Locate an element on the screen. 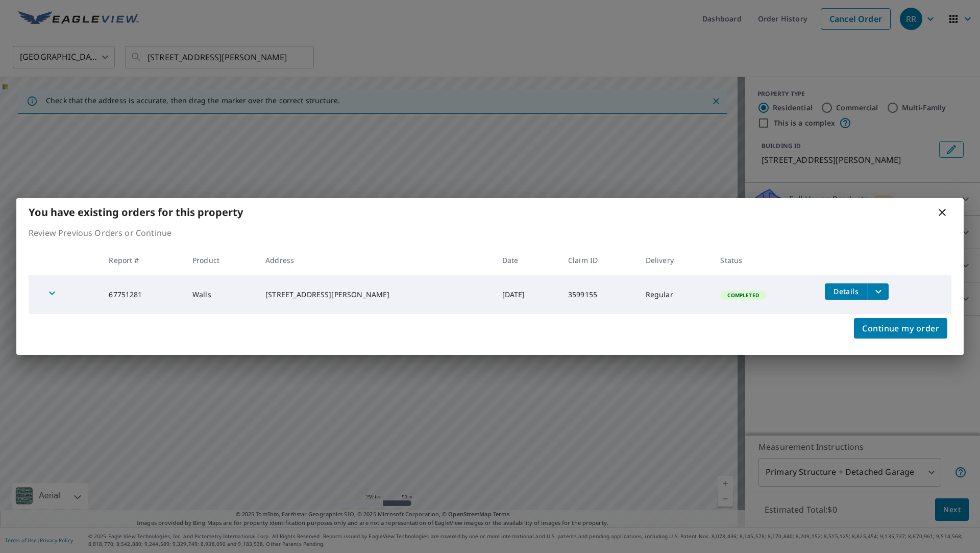  span: Details is located at coordinates (847, 291).